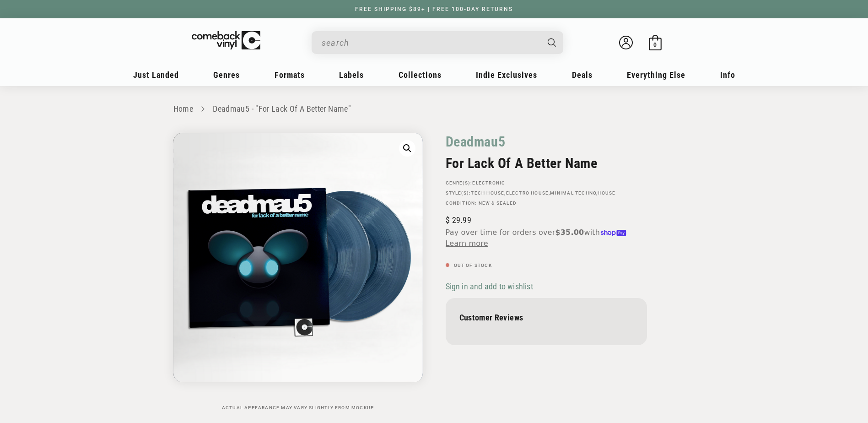 The width and height of the screenshot is (868, 423). Describe the element at coordinates (298, 408) in the screenshot. I see `p: Actual appearance may vary slightly from mockup` at that location.